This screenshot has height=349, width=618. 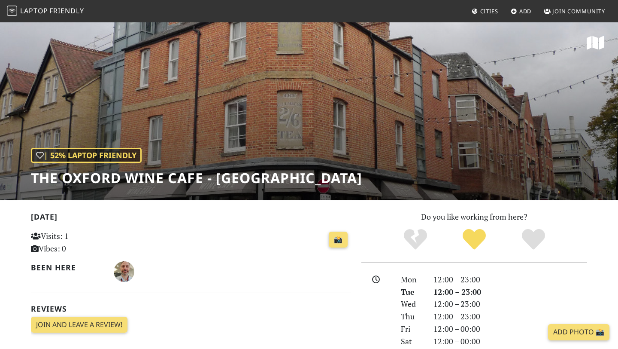 What do you see at coordinates (81, 242) in the screenshot?
I see `p: Visits: 1 Vibes: 0` at bounding box center [81, 242].